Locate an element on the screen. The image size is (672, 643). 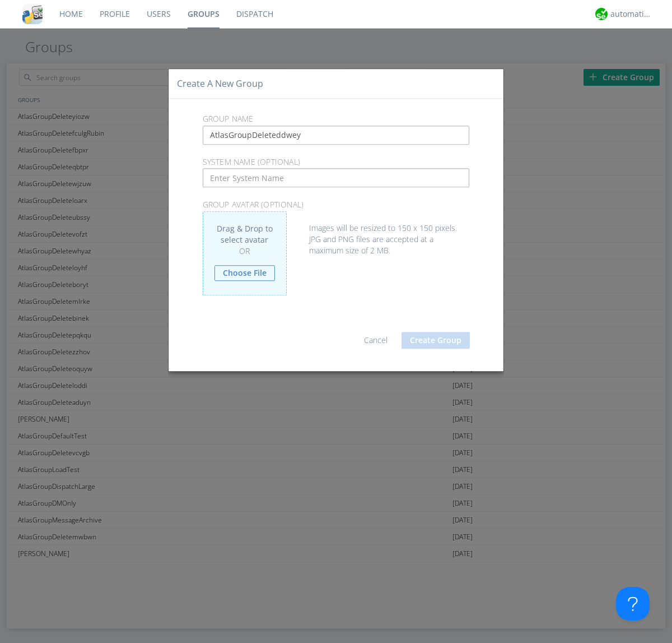
h4: Create a New Group is located at coordinates (220, 84).